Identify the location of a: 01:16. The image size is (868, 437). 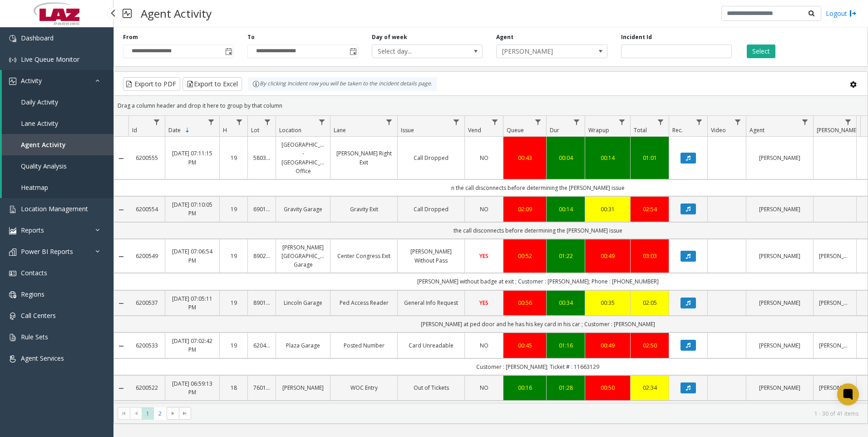
(566, 345).